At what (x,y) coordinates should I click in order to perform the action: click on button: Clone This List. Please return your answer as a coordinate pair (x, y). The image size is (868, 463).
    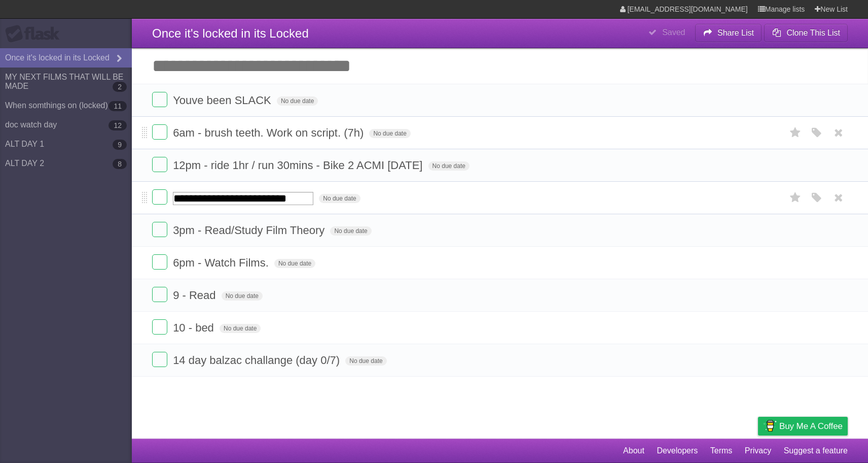
    Looking at the image, I should click on (806, 33).